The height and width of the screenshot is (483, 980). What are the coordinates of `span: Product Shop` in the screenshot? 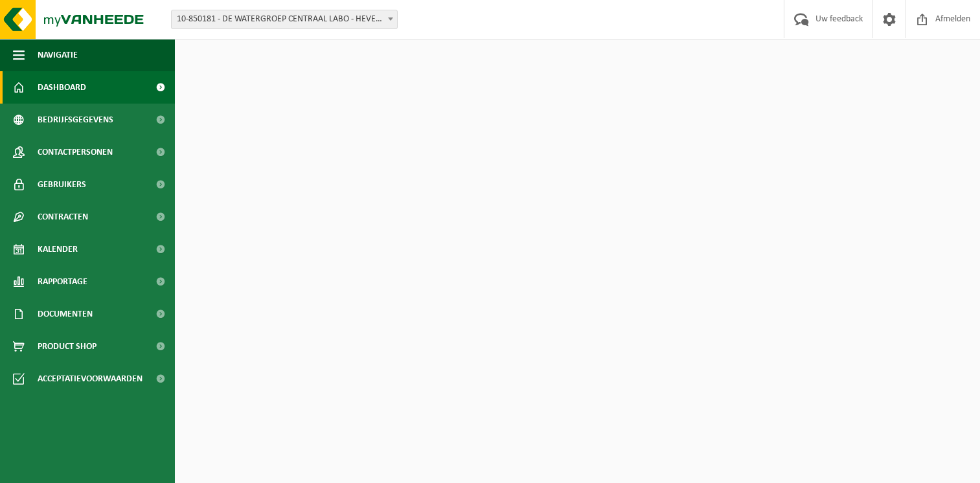 It's located at (67, 346).